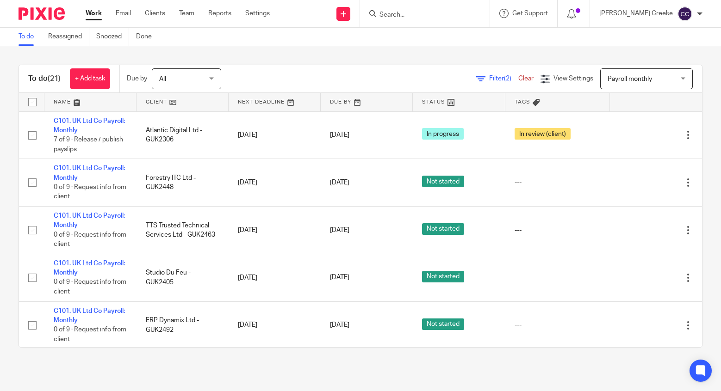 This screenshot has height=391, width=721. Describe the element at coordinates (54, 79) in the screenshot. I see `span: (21)` at that location.